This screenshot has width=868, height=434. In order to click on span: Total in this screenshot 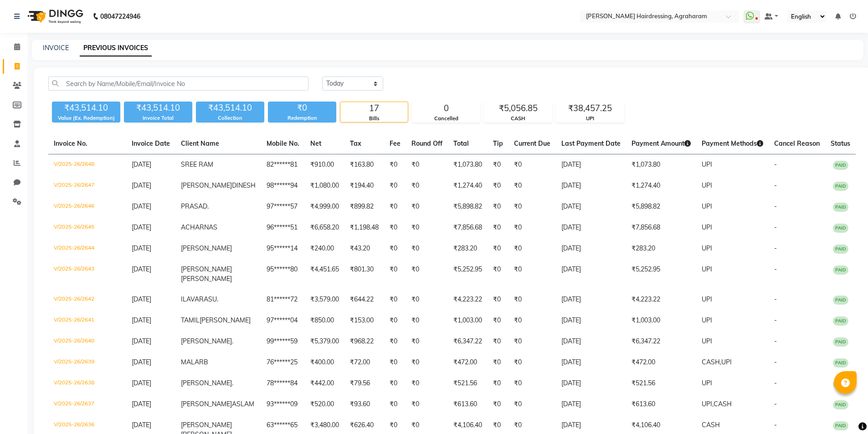, I will do `click(461, 143)`.